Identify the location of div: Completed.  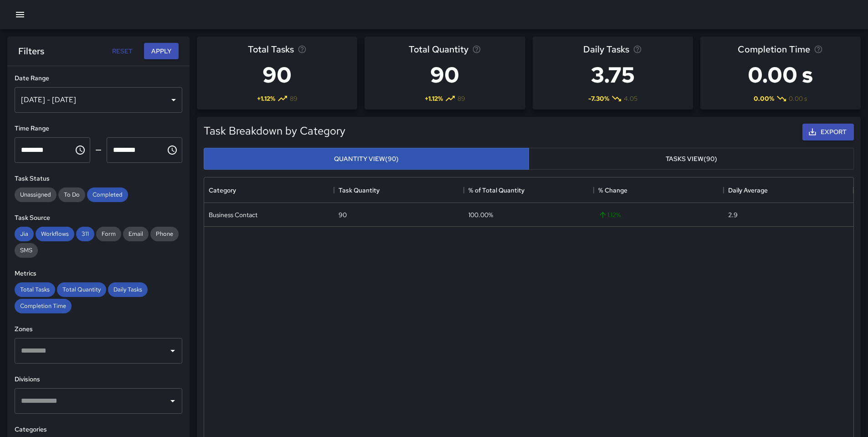
(108, 195).